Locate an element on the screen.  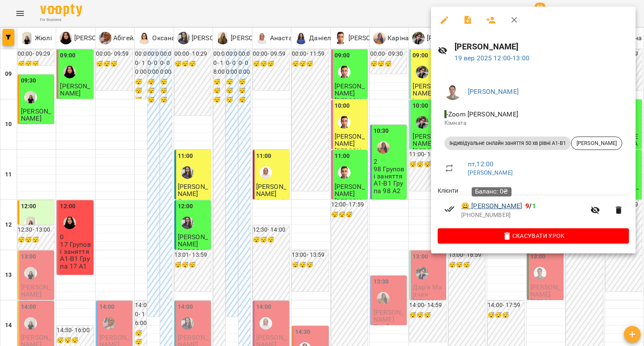
span: Скасувати Урок is located at coordinates (534, 236).